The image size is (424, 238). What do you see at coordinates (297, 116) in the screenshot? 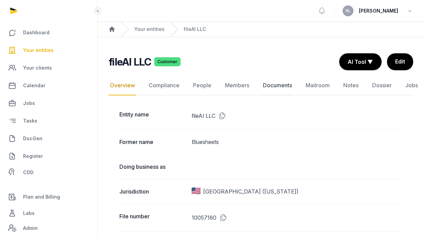
I see `dd: fileAI LLC` at bounding box center [297, 116].